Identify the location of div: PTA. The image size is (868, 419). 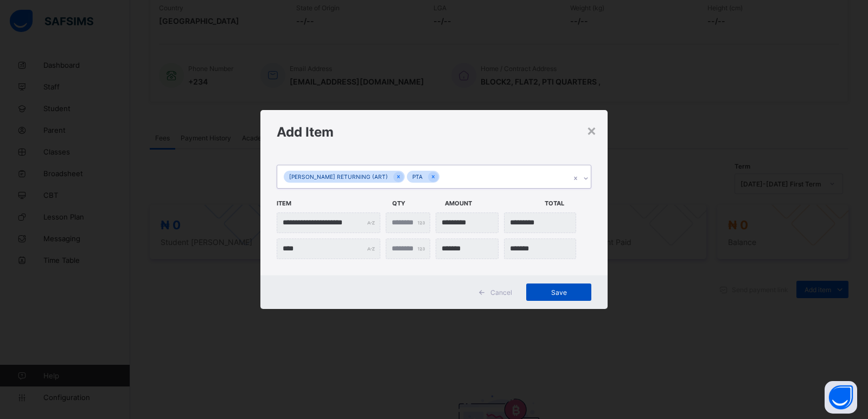
(417, 177).